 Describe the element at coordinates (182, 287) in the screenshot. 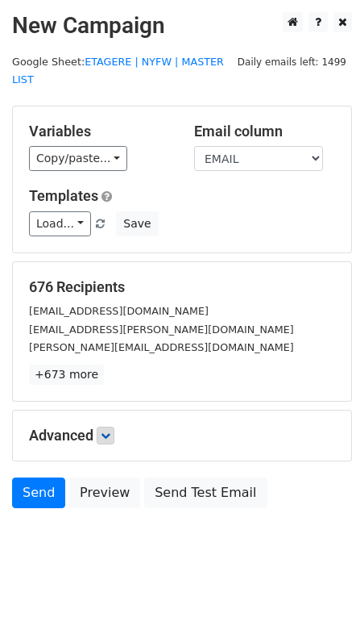

I see `h5: 676 Recipients` at that location.